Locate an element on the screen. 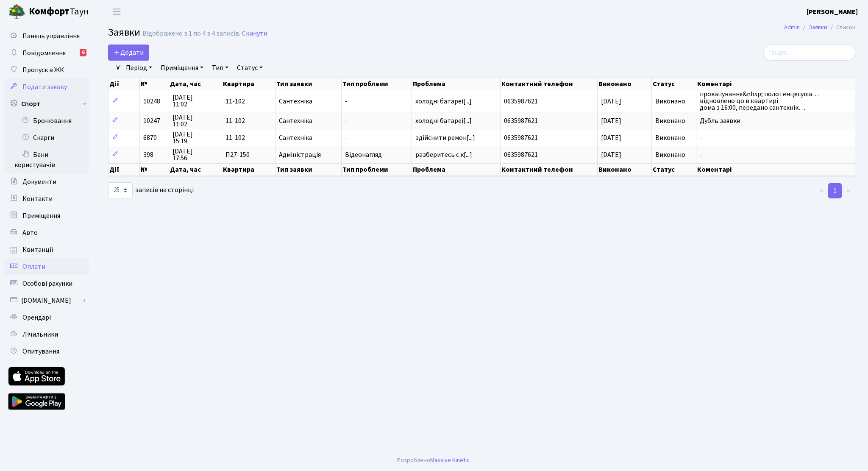 The height and width of the screenshot is (471, 868). b: Комфорт is located at coordinates (49, 11).